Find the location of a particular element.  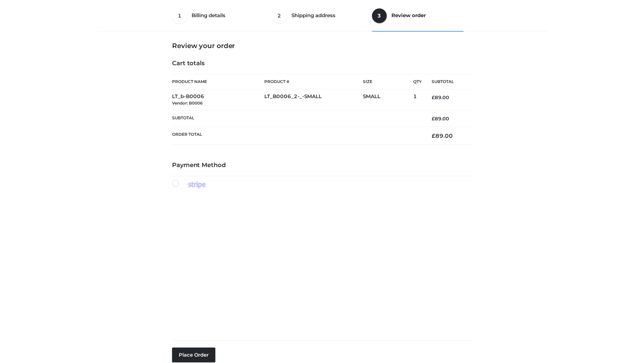

th: Order Total is located at coordinates (297, 136).